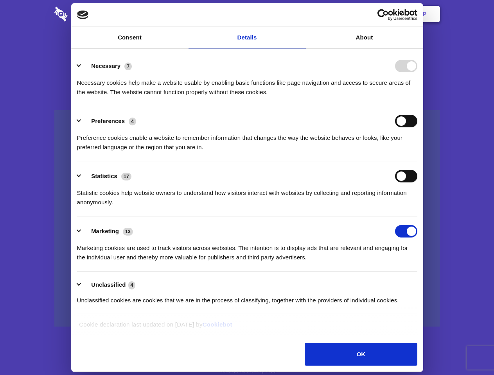 The image size is (494, 375). What do you see at coordinates (247, 140) in the screenshot?
I see `div: Preference cookies enable a website to remember information that changes the way the website beha...` at bounding box center [247, 140].